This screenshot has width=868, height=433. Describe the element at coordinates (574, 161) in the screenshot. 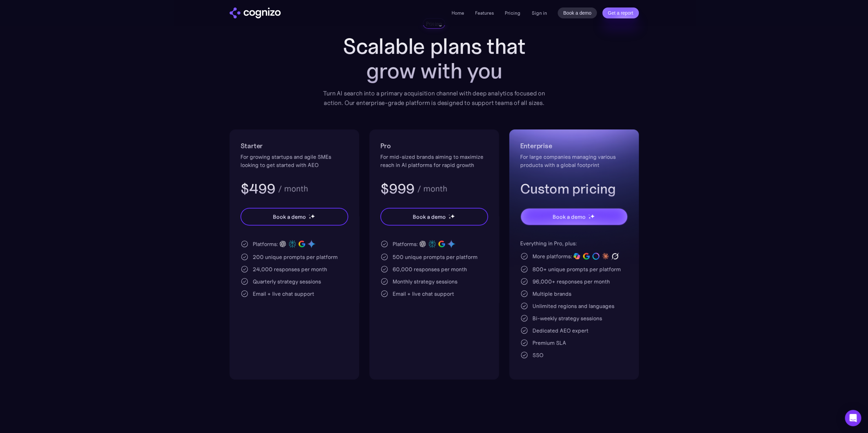

I see `div: For large companies managing various products with a global footprint` at that location.